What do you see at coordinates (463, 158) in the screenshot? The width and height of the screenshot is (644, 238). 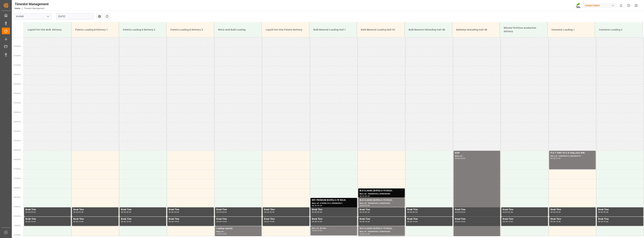 I see `div: 20:00` at bounding box center [463, 158].